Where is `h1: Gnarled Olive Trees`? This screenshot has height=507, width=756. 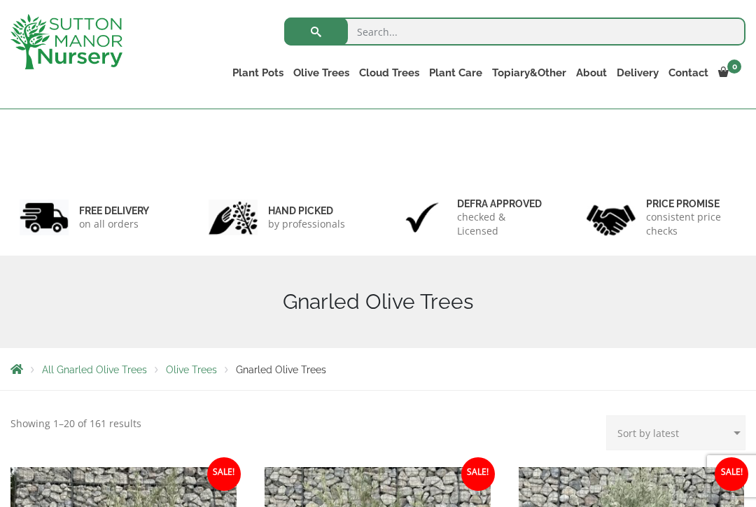
h1: Gnarled Olive Trees is located at coordinates (378, 302).